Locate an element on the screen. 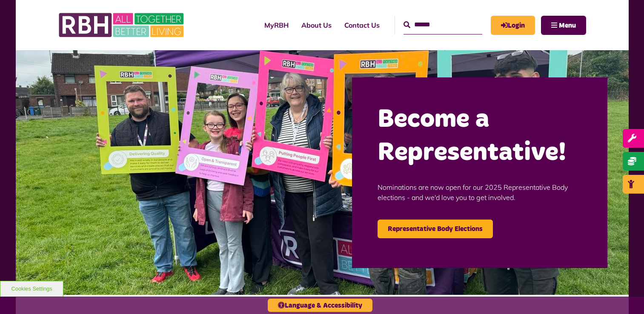 Image resolution: width=644 pixels, height=314 pixels. button: Navigation is located at coordinates (564, 25).